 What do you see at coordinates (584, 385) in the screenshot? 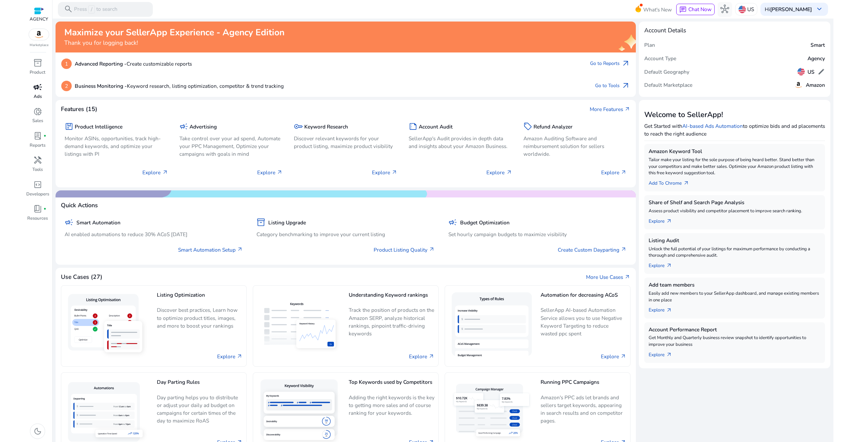
I see `h5: Running PPC Campaigns` at bounding box center [584, 385].